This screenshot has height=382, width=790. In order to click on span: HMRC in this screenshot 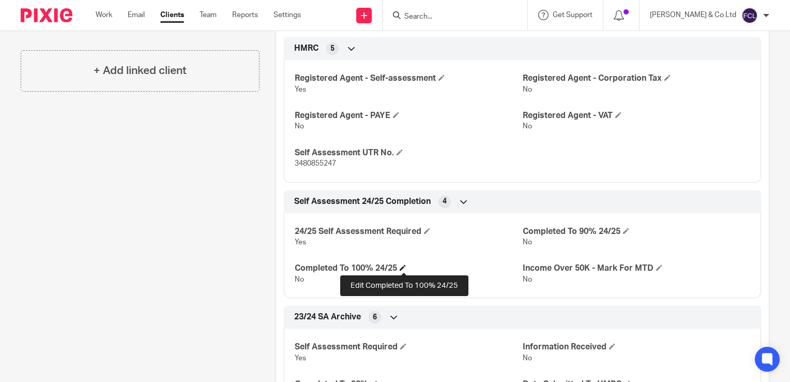, I will do `click(306, 48)`.